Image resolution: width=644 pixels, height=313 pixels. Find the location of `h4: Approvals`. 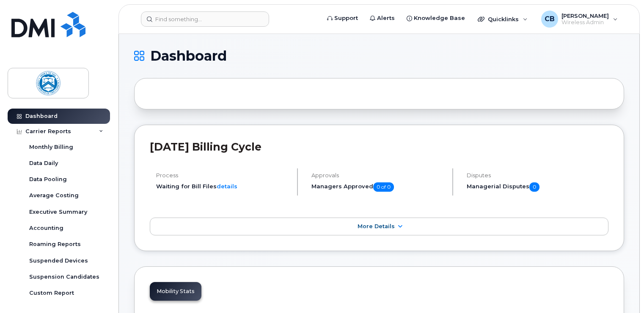

h4: Approvals is located at coordinates (378, 175).